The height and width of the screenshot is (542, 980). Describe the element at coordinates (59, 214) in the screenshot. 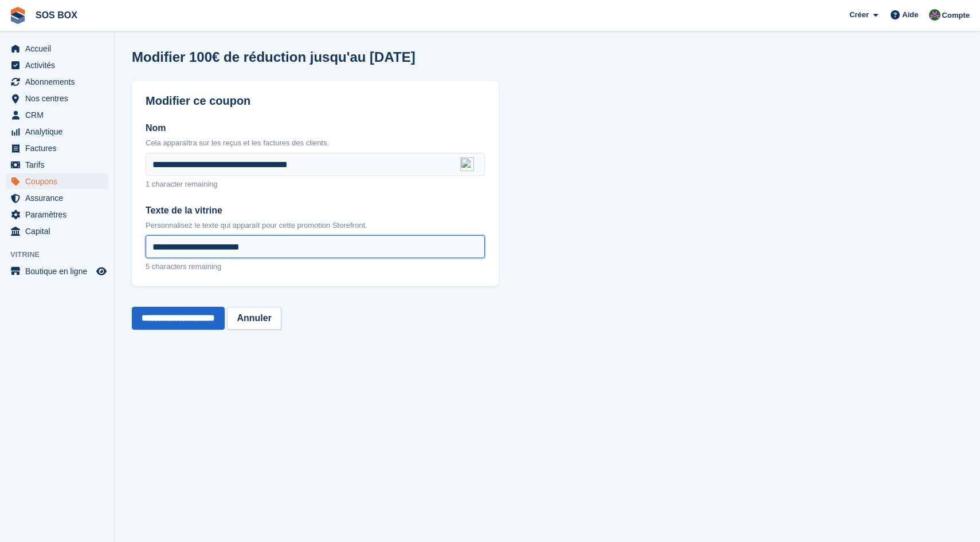

I see `span: Paramètres` at that location.